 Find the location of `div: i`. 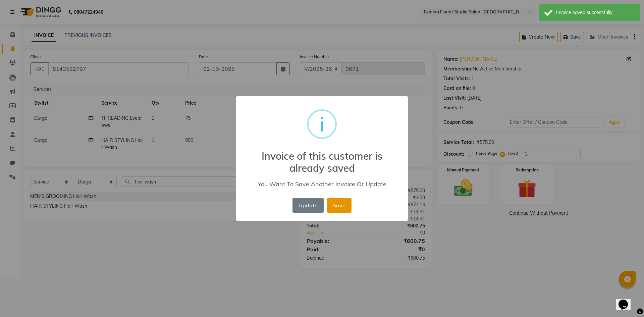

div: i is located at coordinates (322, 124).